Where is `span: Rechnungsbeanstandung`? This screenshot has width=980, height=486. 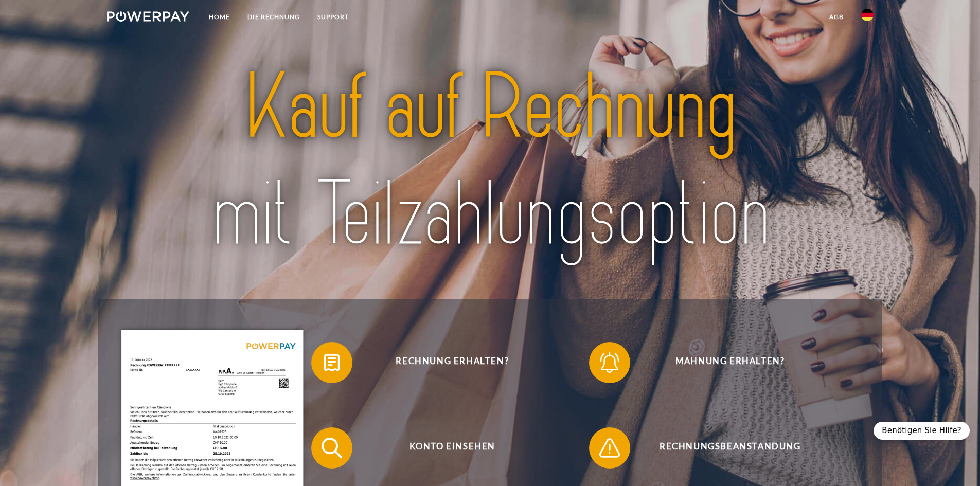
span: Rechnungsbeanstandung is located at coordinates (729, 448).